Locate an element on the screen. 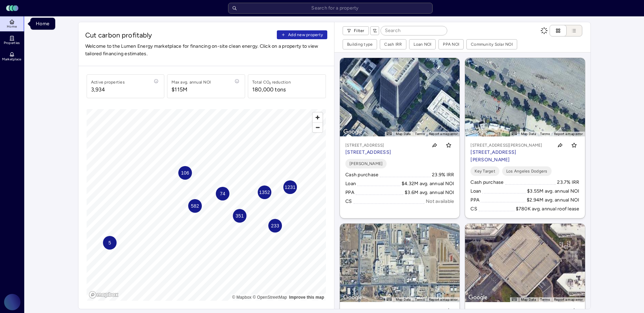 This screenshot has height=313, width=644. button: Add new property is located at coordinates (302, 35).